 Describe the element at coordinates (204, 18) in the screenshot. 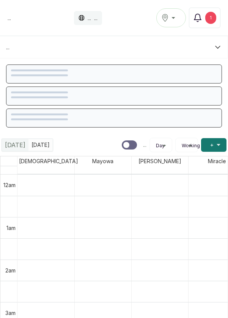

I see `button: 1` at that location.